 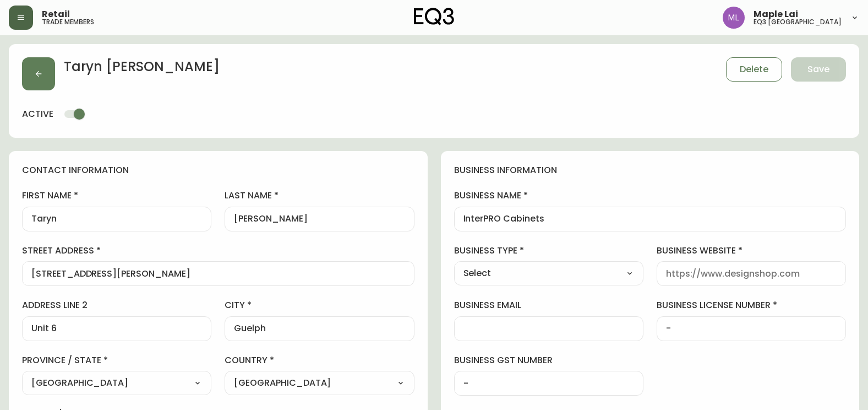 What do you see at coordinates (218, 170) in the screenshot?
I see `h4: contact information` at bounding box center [218, 170].